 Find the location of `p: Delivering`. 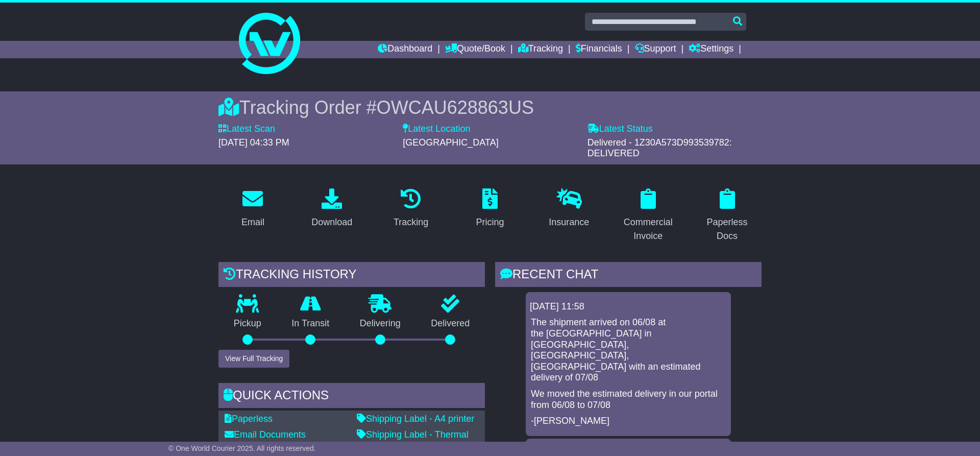

p: Delivering is located at coordinates (380, 324).